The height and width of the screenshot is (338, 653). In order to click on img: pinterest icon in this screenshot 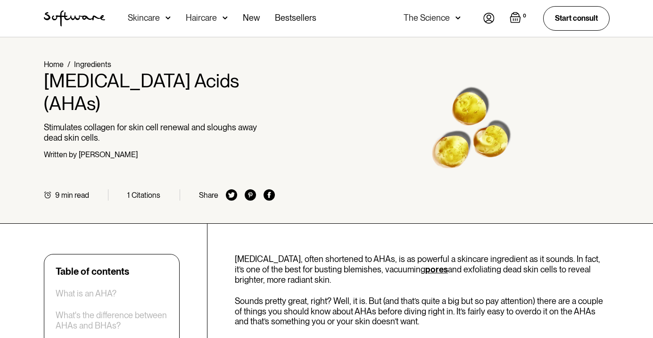, I will do `click(251, 195)`.